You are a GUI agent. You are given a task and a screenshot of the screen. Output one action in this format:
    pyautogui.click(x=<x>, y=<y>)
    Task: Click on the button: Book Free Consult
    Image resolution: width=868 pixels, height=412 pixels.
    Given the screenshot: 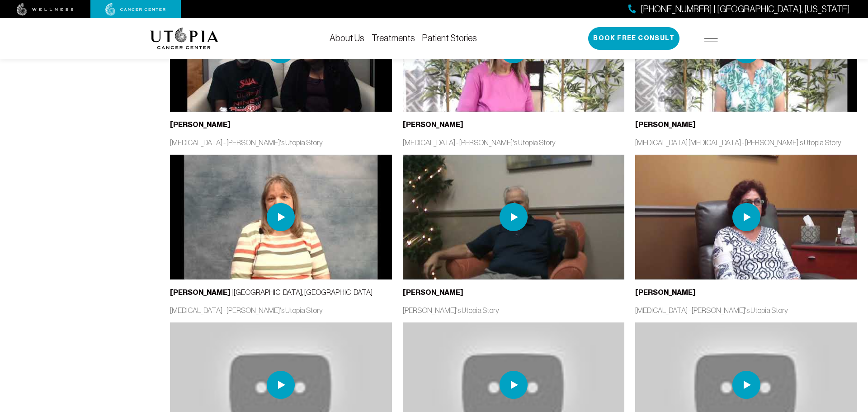 What is the action you would take?
    pyautogui.click(x=634, y=38)
    